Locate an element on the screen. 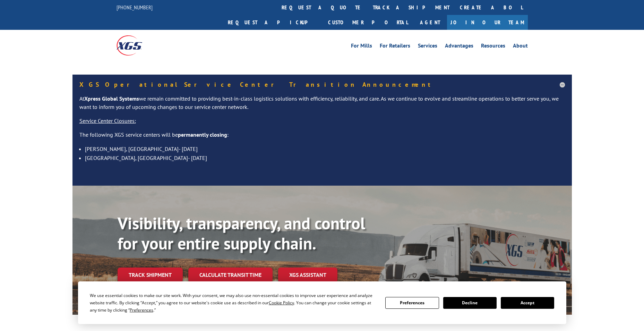 The height and width of the screenshot is (331, 644). a: Advantages is located at coordinates (459, 47).